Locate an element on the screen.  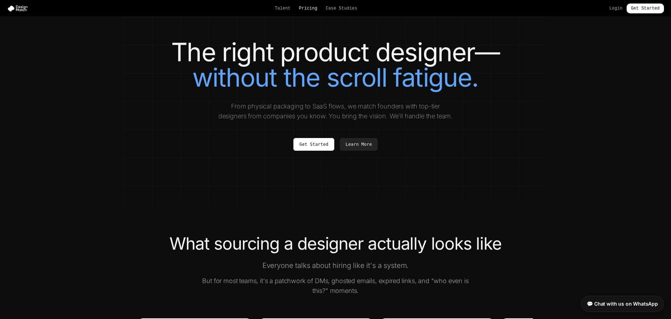
p: From physical packaging to SaaS flows, we match founders with top-tier designers from companies y... is located at coordinates (336, 111).